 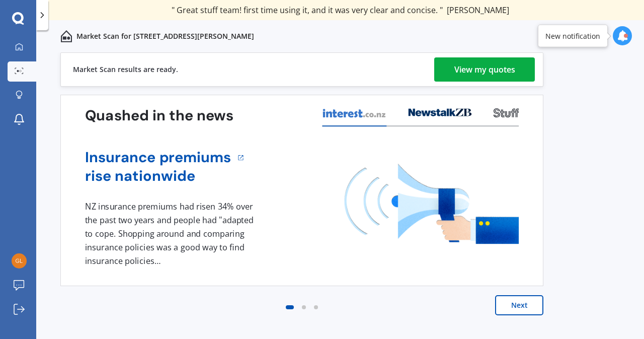 What do you see at coordinates (19, 261) in the screenshot?
I see `img: 25cd941e63421431d0a722452da9e5bd` at bounding box center [19, 261].